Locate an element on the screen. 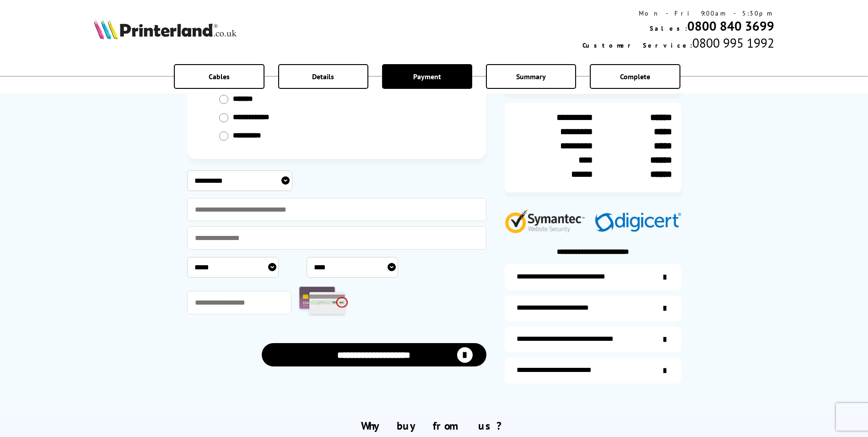  span: Customer Service: is located at coordinates (638, 45).